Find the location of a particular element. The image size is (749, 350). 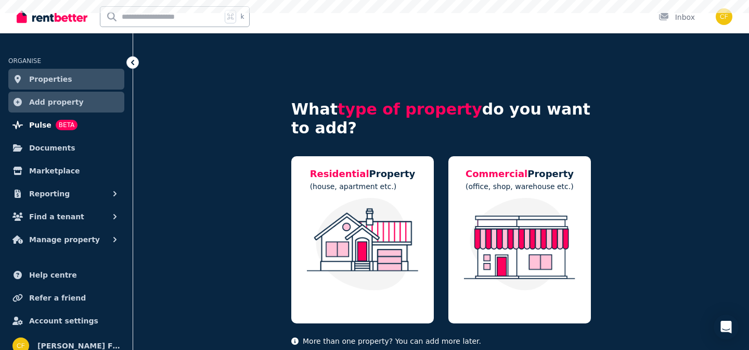

span: Properties is located at coordinates (50, 79).